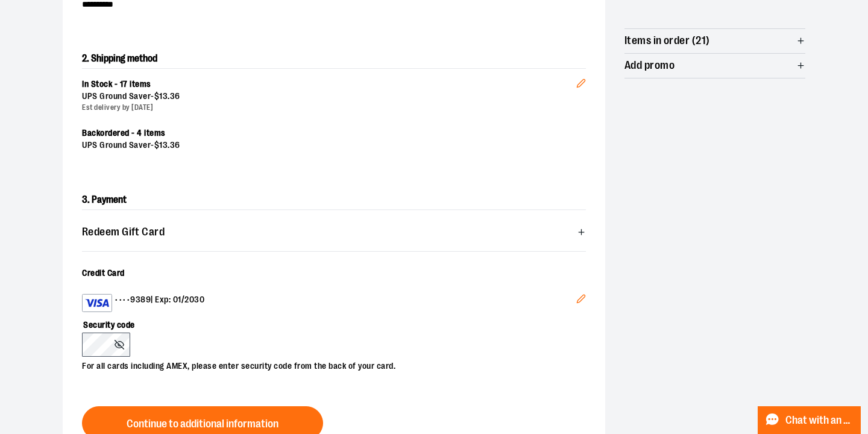 This screenshot has height=434, width=868. What do you see at coordinates (334, 231) in the screenshot?
I see `button: Redeem Gift Card` at bounding box center [334, 231].